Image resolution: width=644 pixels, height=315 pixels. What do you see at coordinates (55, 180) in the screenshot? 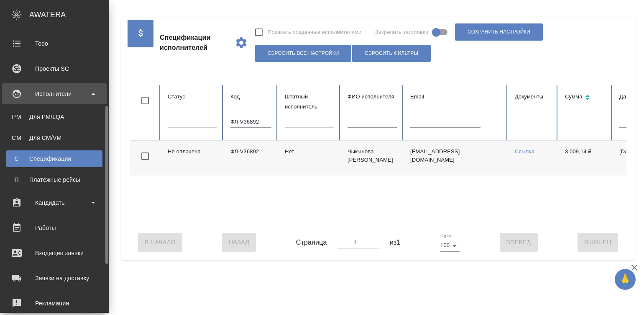
I see `div: Платёжные рейсы` at bounding box center [55, 180].